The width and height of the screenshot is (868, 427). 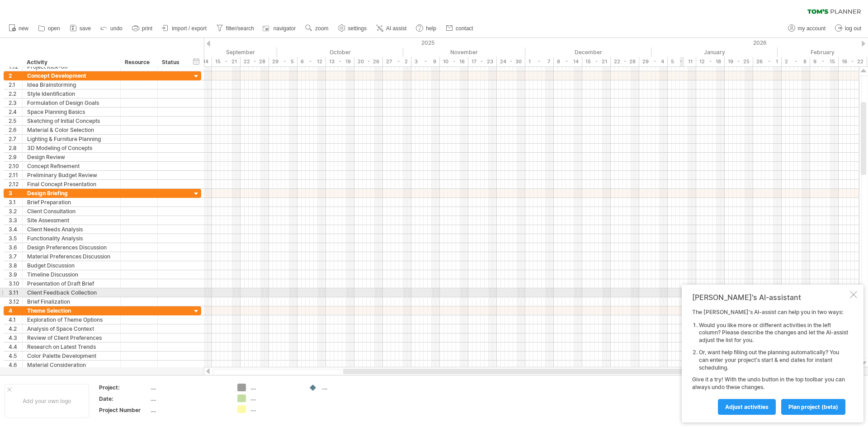 What do you see at coordinates (71, 365) in the screenshot?
I see `div: Material Consideration` at bounding box center [71, 365].